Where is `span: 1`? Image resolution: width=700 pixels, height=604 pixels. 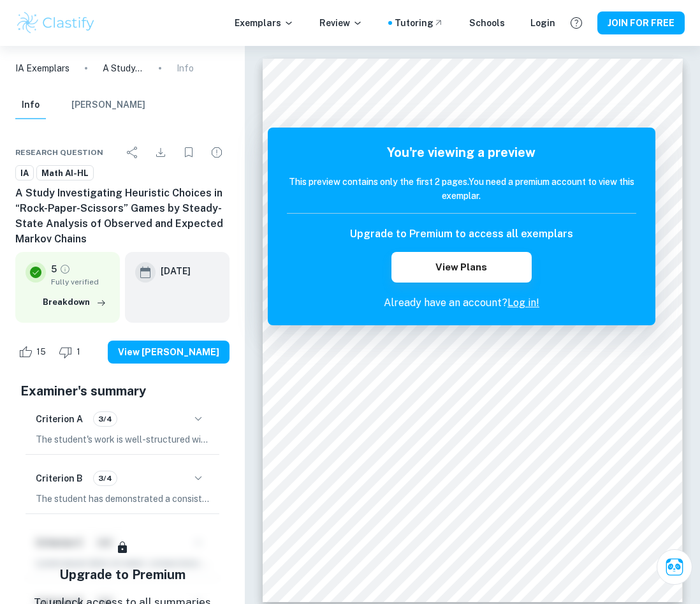
span: 1 is located at coordinates (79, 352).